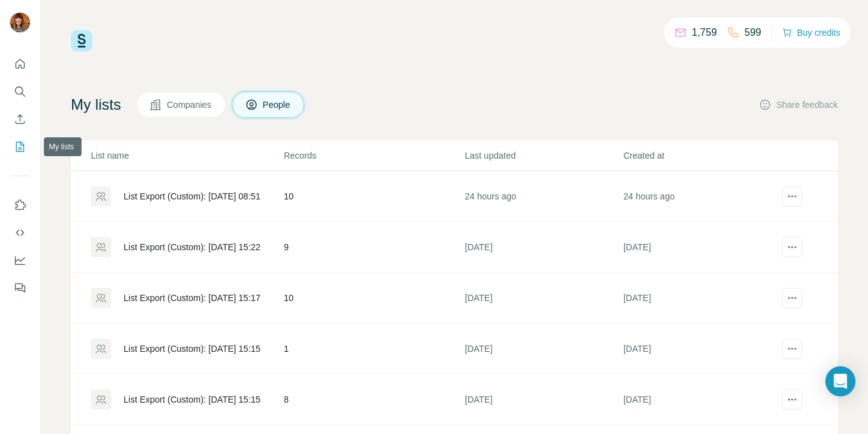 The width and height of the screenshot is (868, 434). I want to click on td: 8, so click(373, 400).